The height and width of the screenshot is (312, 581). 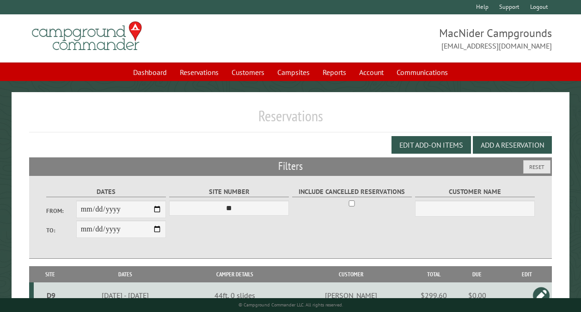 I want to click on th: Total, so click(x=434, y=274).